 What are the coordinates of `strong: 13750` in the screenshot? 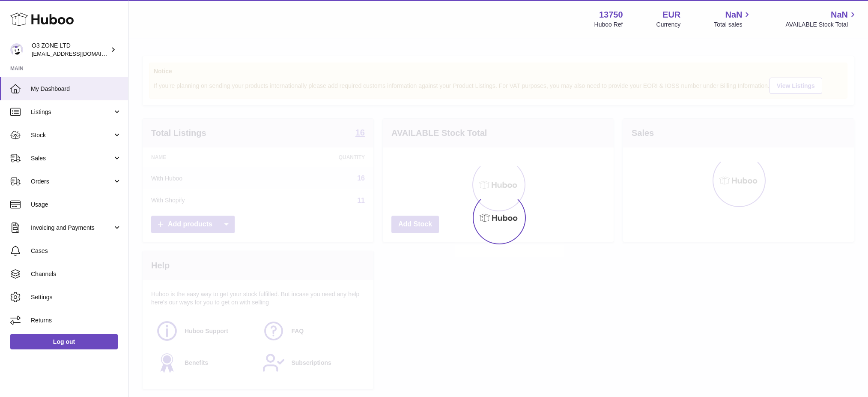 It's located at (611, 15).